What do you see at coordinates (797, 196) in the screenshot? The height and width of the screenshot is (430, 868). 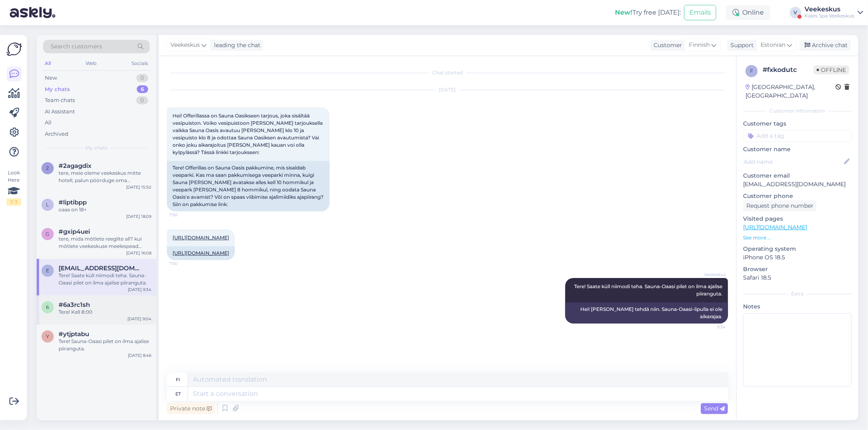 I see `p: Customer phone` at bounding box center [797, 196].